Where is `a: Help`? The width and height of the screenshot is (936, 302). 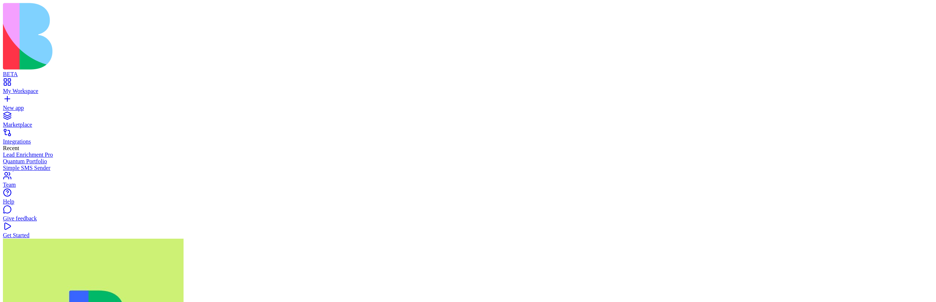
a: Help is located at coordinates (468, 198).